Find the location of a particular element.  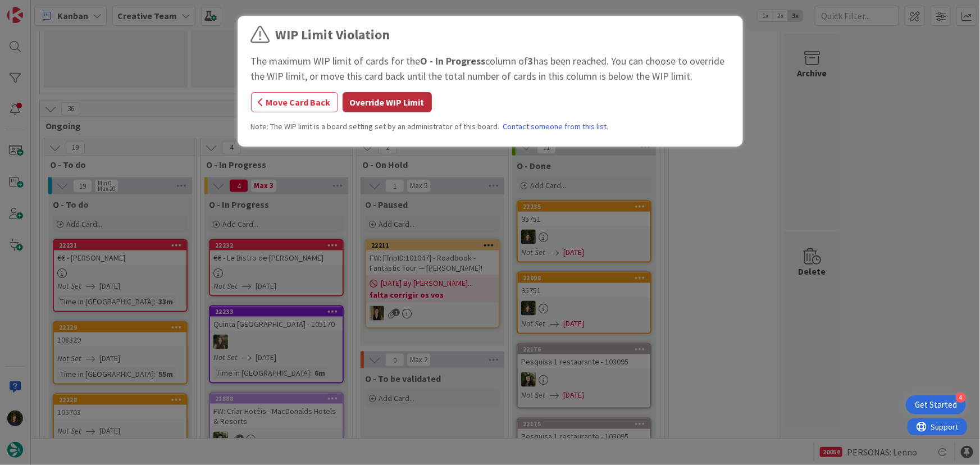

div: The maximum WIP limit of cards for the column of has been reached. You can choose to override the... is located at coordinates (490, 68).